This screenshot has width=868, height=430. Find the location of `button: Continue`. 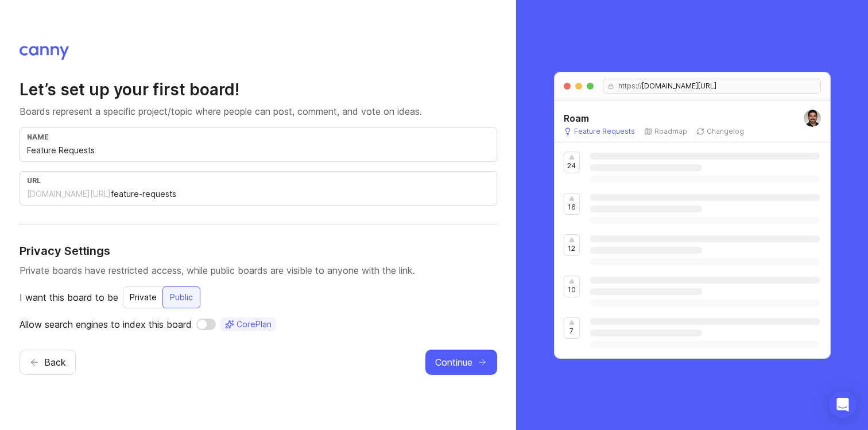

button: Continue is located at coordinates (461, 362).